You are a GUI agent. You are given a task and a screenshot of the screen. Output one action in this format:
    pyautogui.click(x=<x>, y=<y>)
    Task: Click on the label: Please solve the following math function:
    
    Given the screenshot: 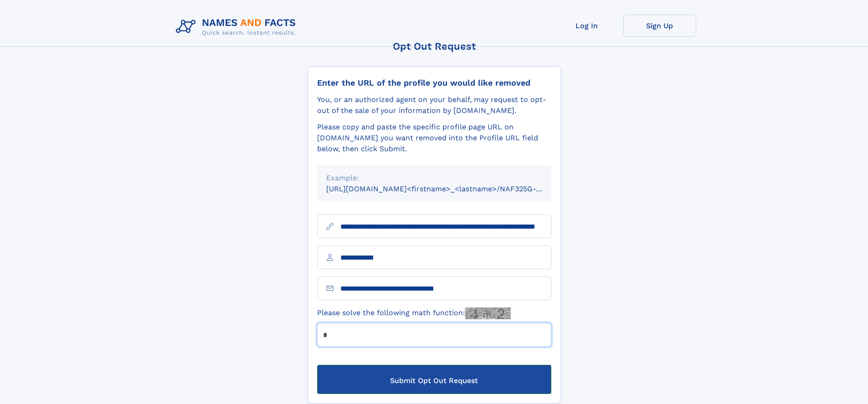 What is the action you would take?
    pyautogui.click(x=414, y=313)
    